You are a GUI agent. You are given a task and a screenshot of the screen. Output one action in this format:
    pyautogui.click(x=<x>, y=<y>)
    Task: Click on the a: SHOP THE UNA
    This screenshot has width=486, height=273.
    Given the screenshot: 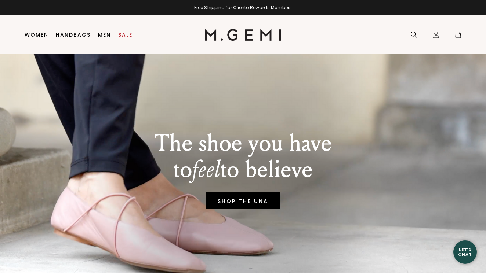 What is the action you would take?
    pyautogui.click(x=243, y=201)
    